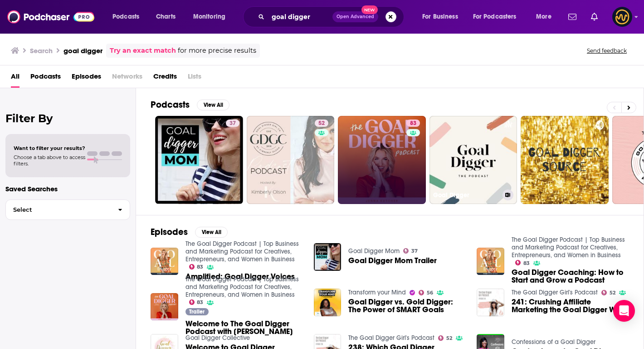  I want to click on button: Show profile menu, so click(622, 17).